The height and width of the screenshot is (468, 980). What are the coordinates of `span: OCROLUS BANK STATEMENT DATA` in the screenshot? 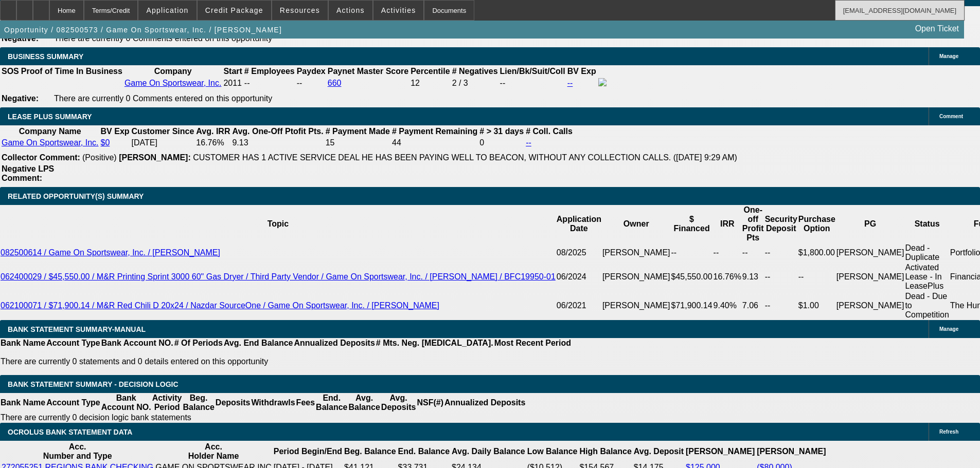 It's located at (70, 432).